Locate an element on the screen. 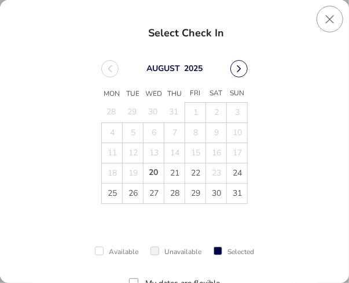 The image size is (349, 283). td: 11 is located at coordinates (112, 153).